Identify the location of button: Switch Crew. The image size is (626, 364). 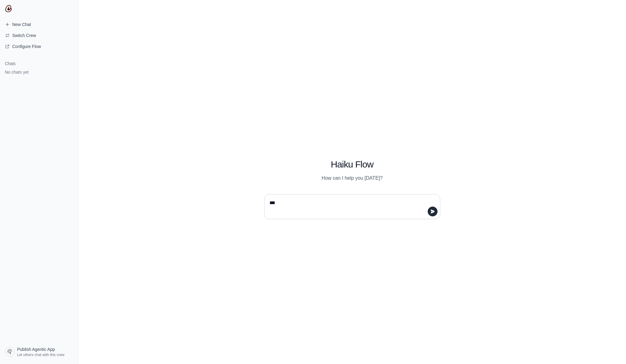
(38, 36).